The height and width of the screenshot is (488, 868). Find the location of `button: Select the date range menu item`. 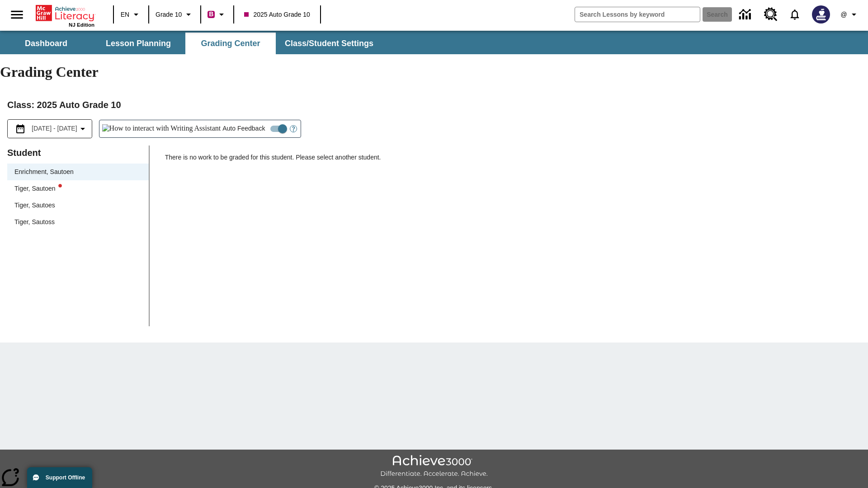

button: Select the date range menu item is located at coordinates (49, 129).